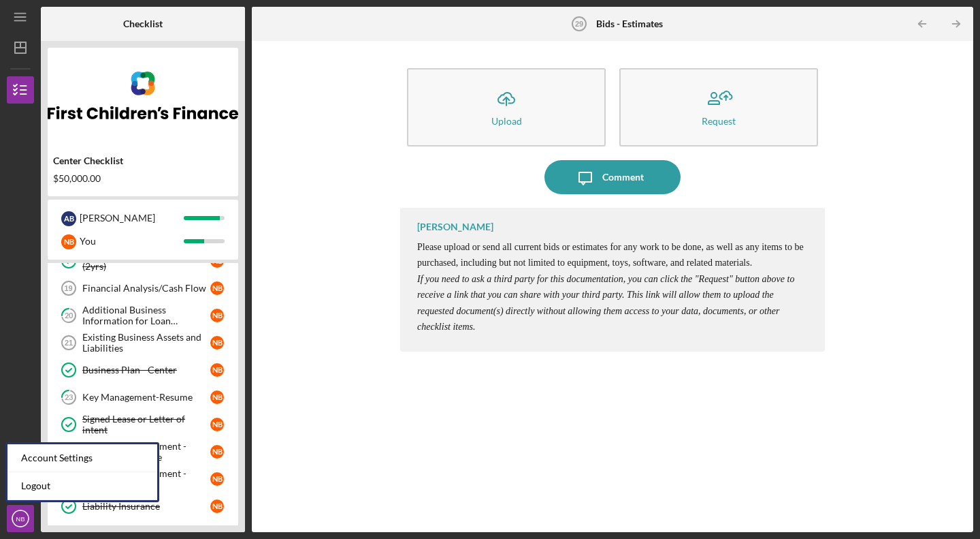 The width and height of the screenshot is (980, 539). What do you see at coordinates (146, 452) in the screenshot?
I see `div: Property Tax Statement - Primary Residence` at bounding box center [146, 452].